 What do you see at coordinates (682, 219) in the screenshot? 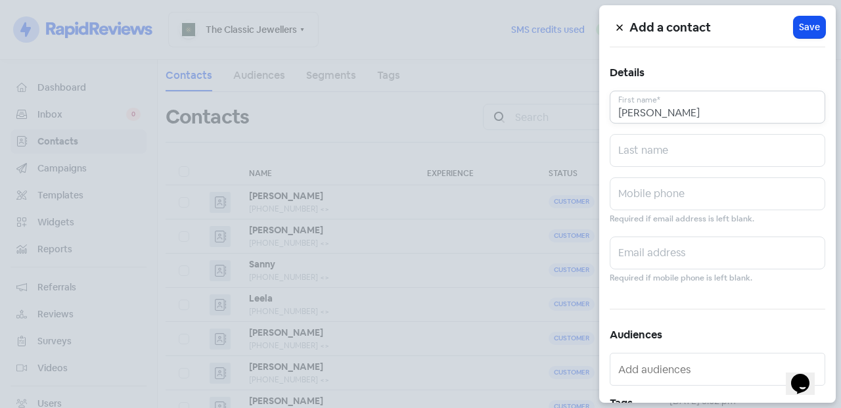
I see `small: Required if email address is left blank.` at bounding box center [682, 219].